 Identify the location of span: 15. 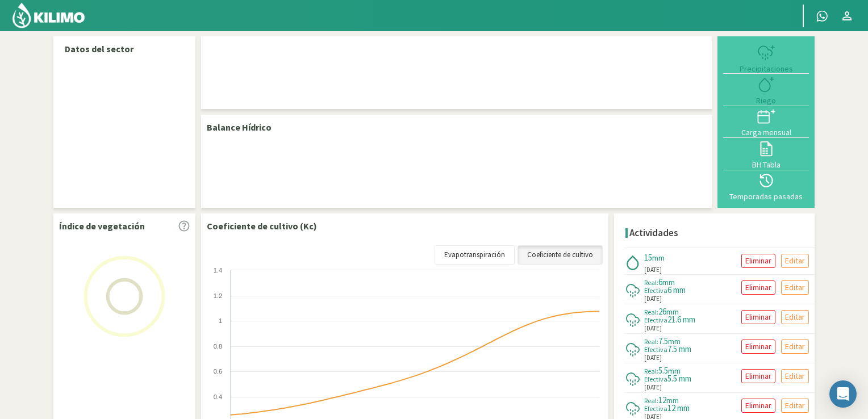
(648, 257).